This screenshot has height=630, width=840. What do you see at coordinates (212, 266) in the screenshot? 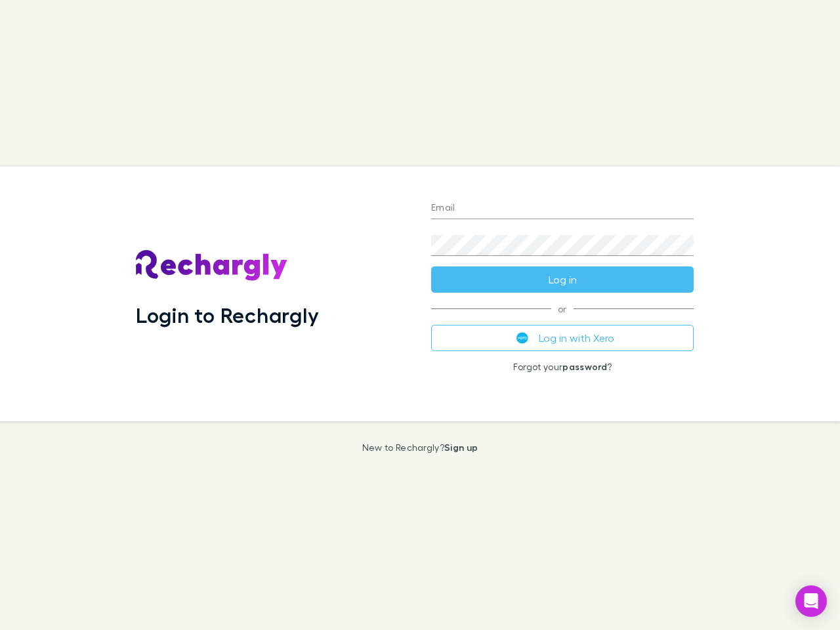
I see `img: Rechargly's Logo` at bounding box center [212, 266].